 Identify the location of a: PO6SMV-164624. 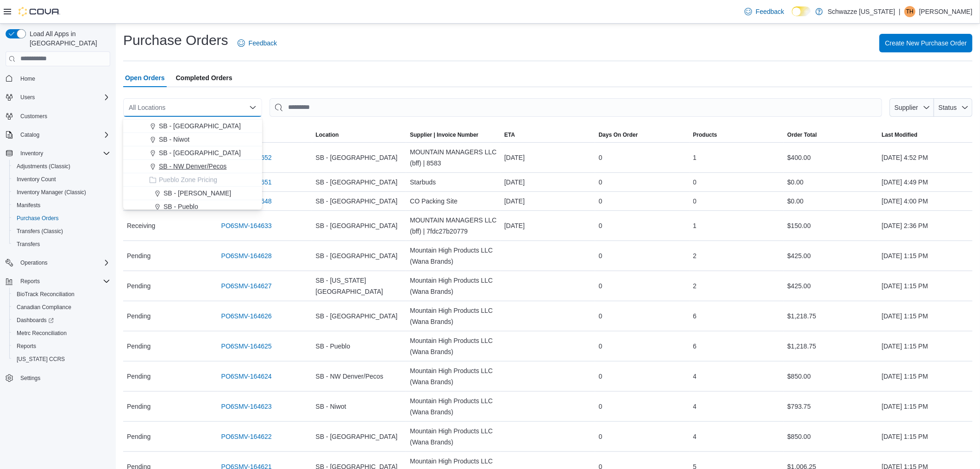
(246, 376).